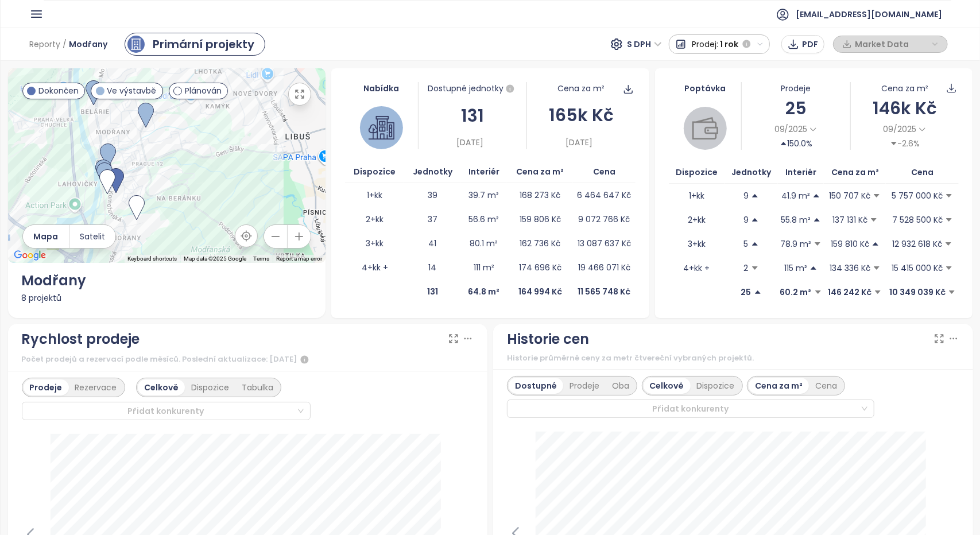  What do you see at coordinates (540, 219) in the screenshot?
I see `p: 159 806 Kč` at bounding box center [540, 219].